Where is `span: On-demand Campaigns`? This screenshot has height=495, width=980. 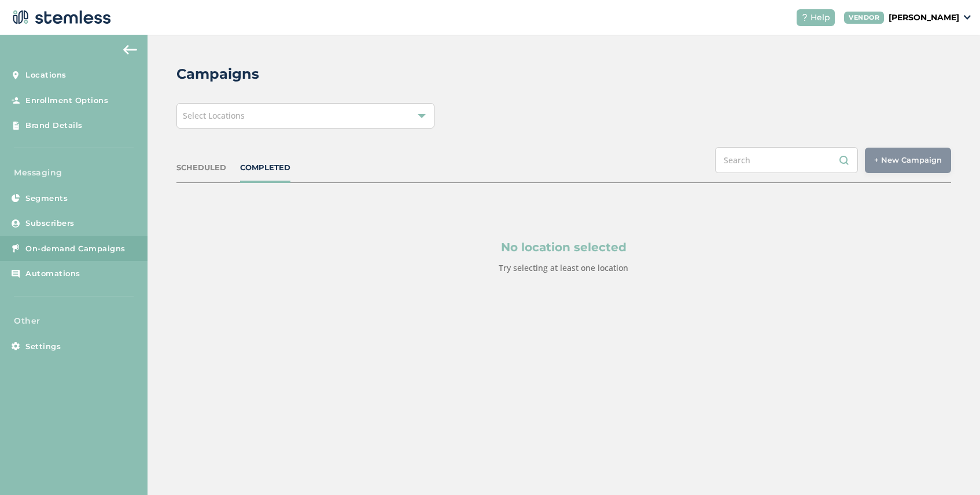
span: On-demand Campaigns is located at coordinates (75, 249).